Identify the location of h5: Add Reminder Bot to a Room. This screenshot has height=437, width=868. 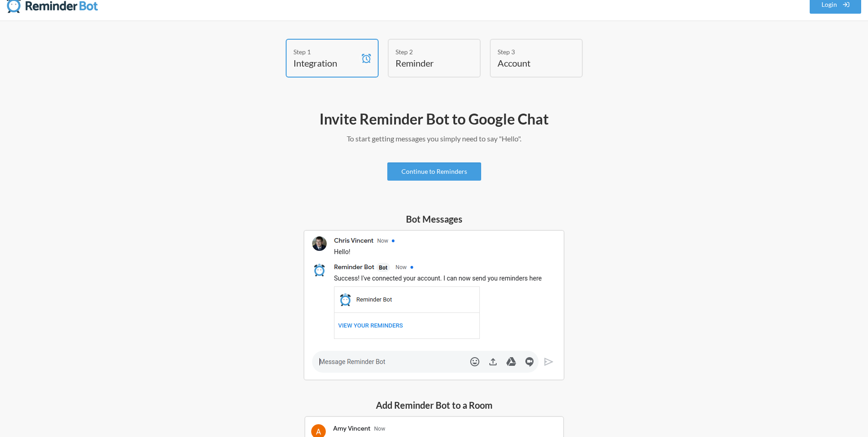
(434, 405).